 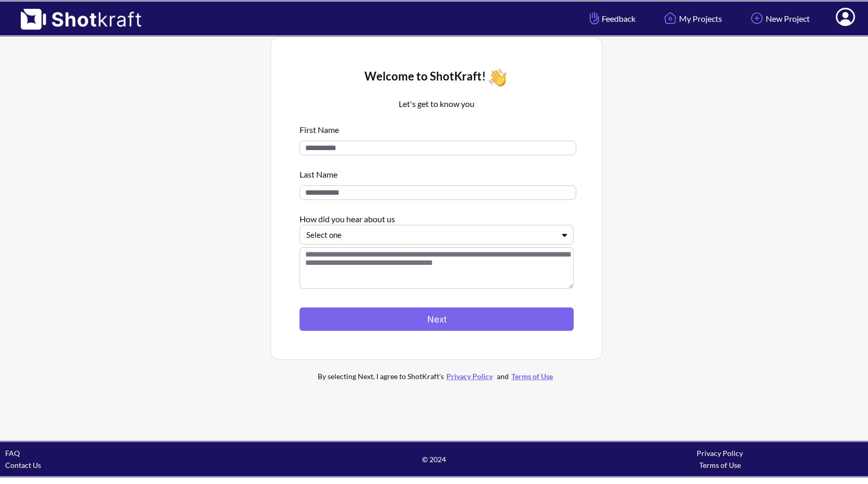 I want to click on button: Next, so click(x=437, y=319).